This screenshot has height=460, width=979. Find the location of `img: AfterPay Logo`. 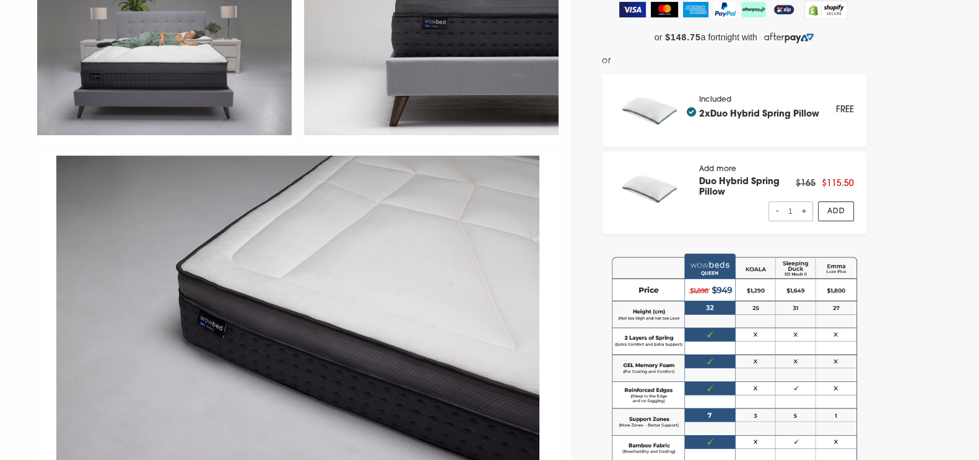

img: AfterPay Logo is located at coordinates (754, 9).